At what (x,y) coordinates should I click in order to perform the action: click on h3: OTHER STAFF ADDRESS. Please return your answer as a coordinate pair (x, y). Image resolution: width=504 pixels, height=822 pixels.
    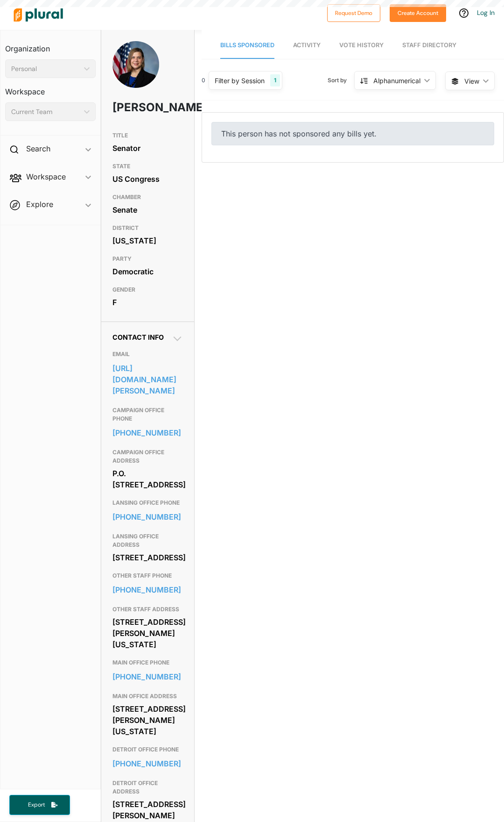
    Looking at the image, I should click on (147, 609).